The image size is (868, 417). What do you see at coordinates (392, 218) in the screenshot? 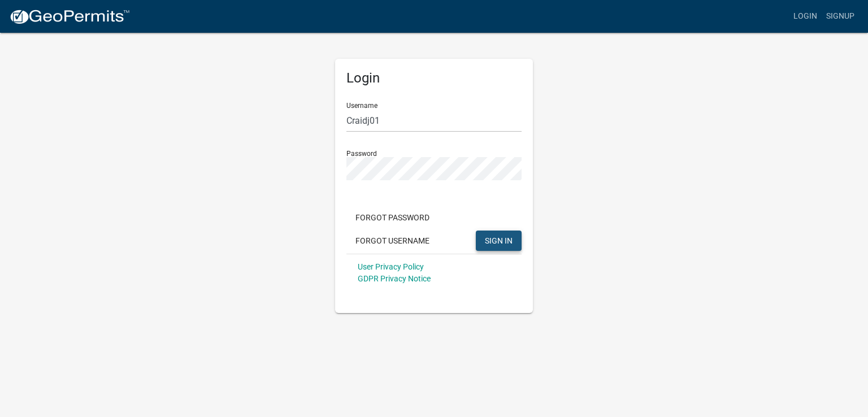
I see `button: Forgot Password` at bounding box center [392, 218].